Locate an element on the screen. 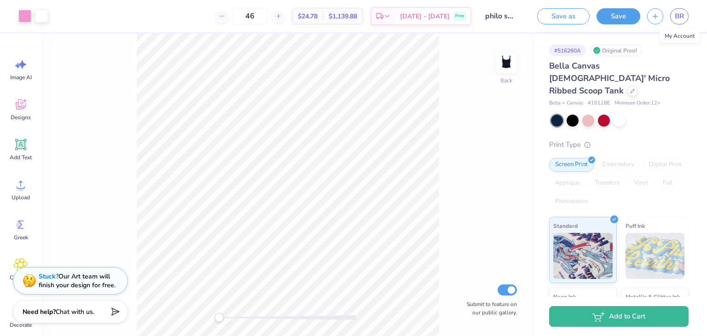 Image resolution: width=707 pixels, height=336 pixels. strong: Stuck? is located at coordinates (48, 276).